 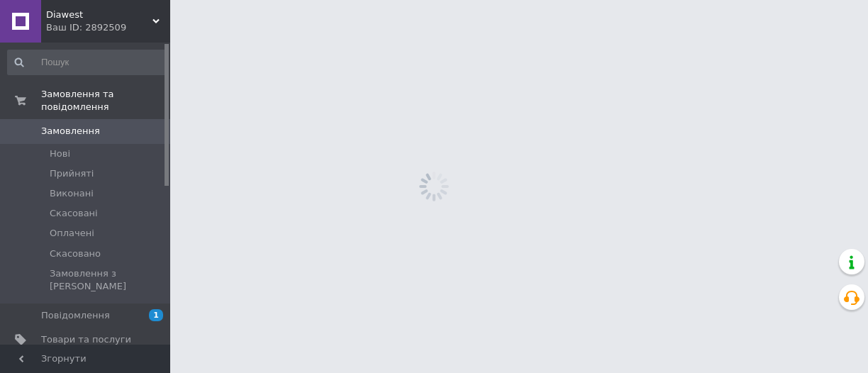 What do you see at coordinates (105, 101) in the screenshot?
I see `span: Замовлення та повідомлення` at bounding box center [105, 101].